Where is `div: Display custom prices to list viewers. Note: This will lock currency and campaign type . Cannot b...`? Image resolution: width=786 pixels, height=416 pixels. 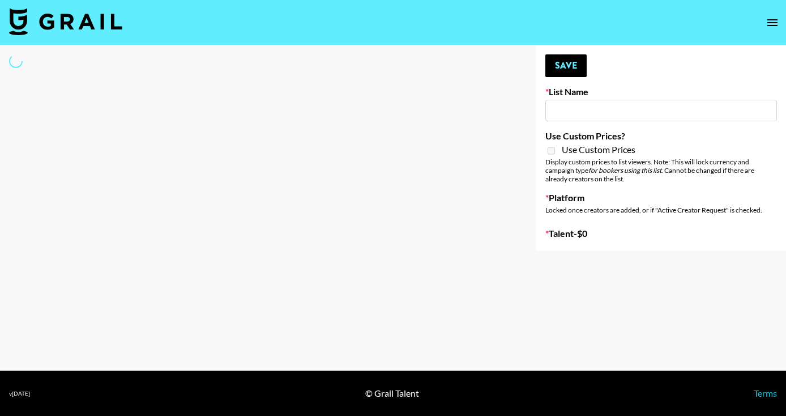 div: Display custom prices to list viewers. Note: This will lock currency and campaign type . Cannot b... is located at coordinates (661, 170).